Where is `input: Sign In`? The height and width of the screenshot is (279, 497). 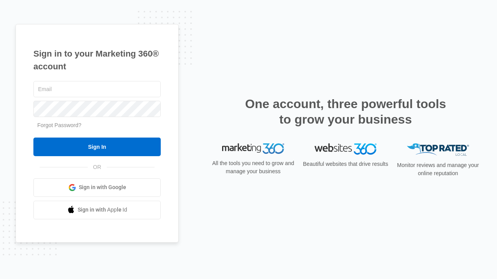
input: Sign In is located at coordinates (97, 147).